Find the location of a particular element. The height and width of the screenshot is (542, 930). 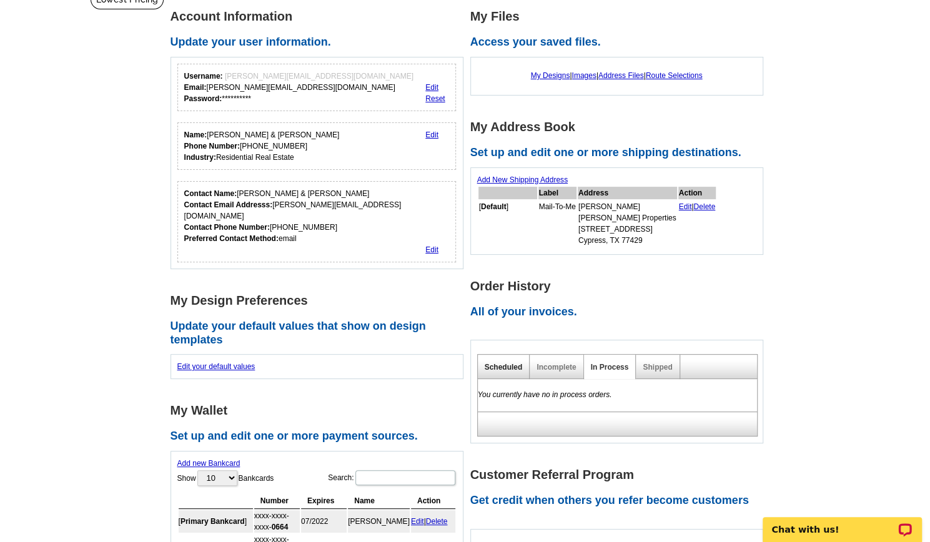

em: You currently have no in process orders. is located at coordinates (545, 395).